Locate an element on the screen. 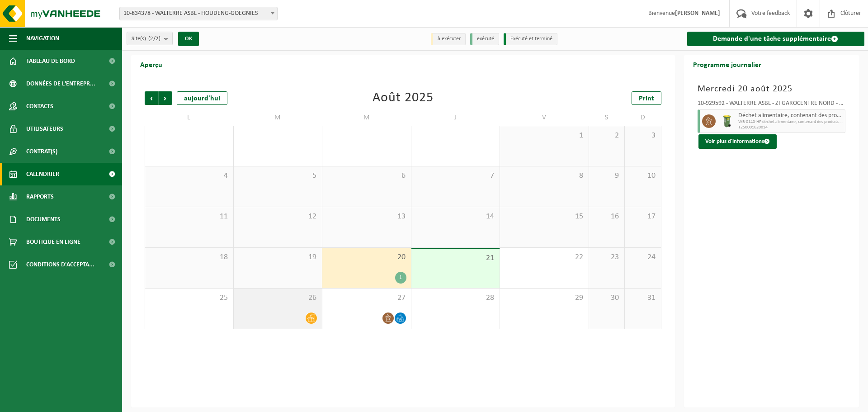 The image size is (868, 412). span: 23 is located at coordinates (607, 258).